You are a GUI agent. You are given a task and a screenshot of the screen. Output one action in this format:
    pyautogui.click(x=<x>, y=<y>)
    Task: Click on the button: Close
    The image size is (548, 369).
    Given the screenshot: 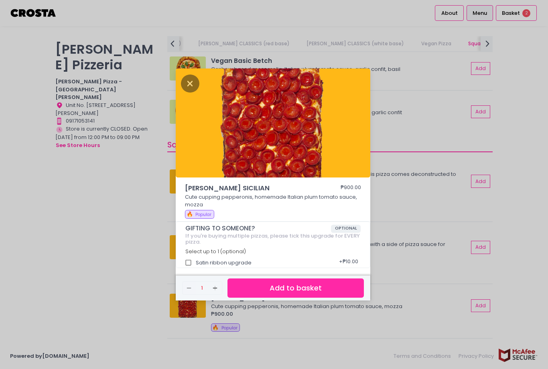 What is the action you would take?
    pyautogui.click(x=190, y=83)
    